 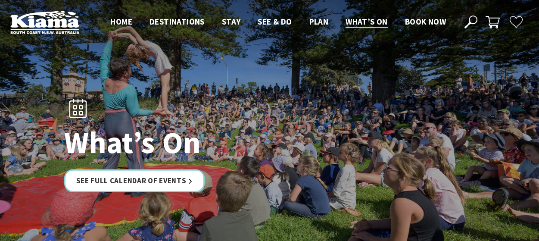 I want to click on span: Home, so click(x=121, y=22).